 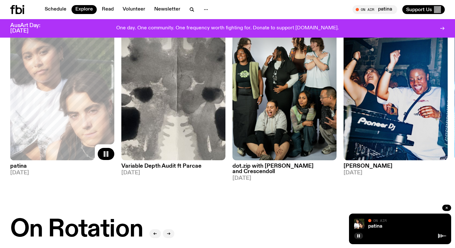 What do you see at coordinates (173, 91) in the screenshot?
I see `img: A black and white Rorschach` at bounding box center [173, 91].